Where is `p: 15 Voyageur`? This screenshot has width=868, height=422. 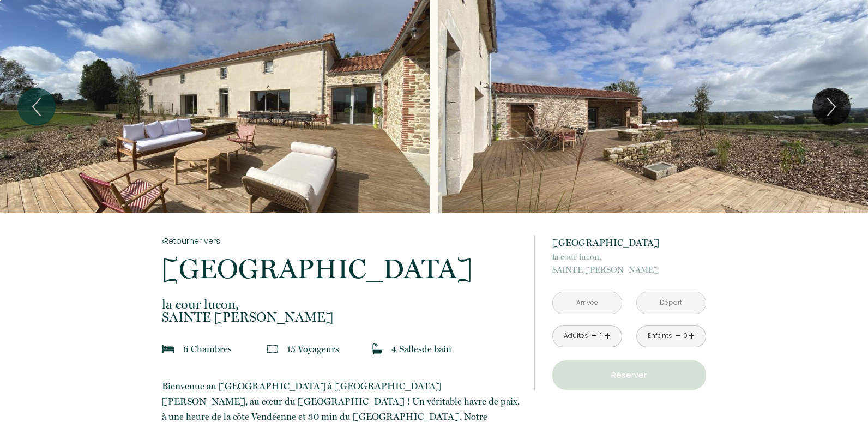 p: 15 Voyageur is located at coordinates (313, 349).